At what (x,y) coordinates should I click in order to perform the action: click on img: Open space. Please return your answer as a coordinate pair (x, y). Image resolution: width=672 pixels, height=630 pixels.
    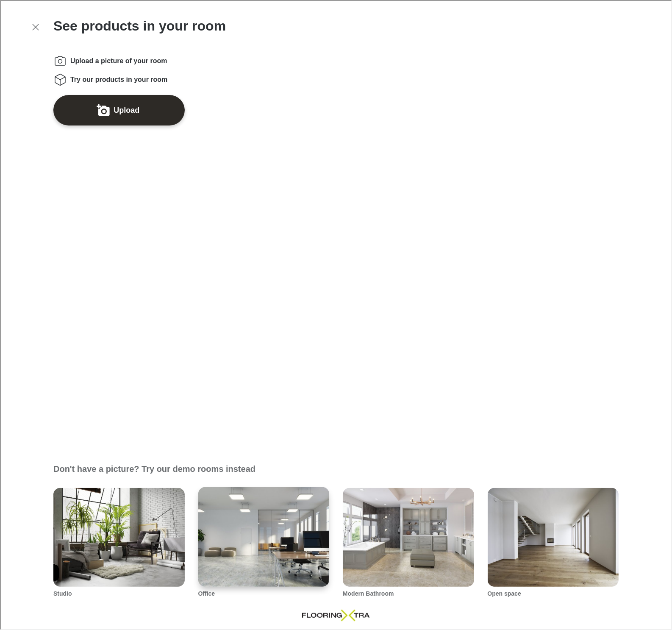
    Looking at the image, I should click on (553, 537).